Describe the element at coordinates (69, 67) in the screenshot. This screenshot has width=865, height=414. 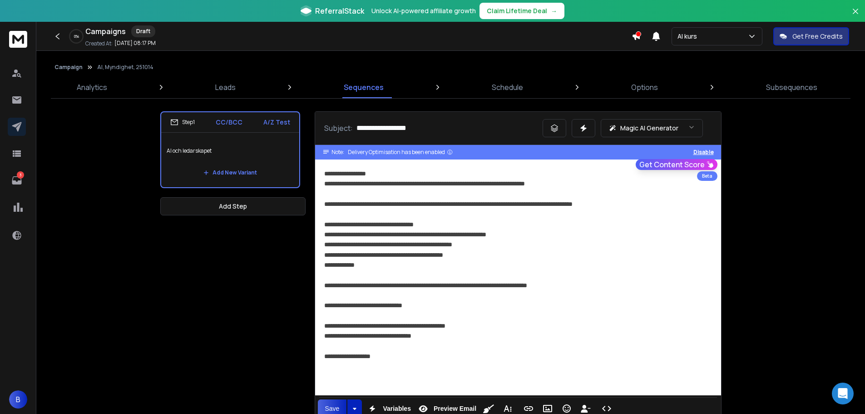
I see `button: Campaign` at that location.